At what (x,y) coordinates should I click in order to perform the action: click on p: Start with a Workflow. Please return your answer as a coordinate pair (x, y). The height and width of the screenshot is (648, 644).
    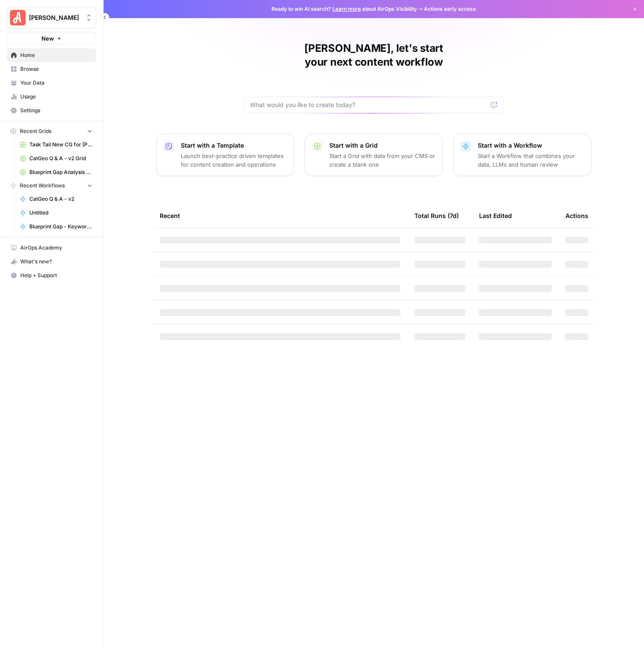
    Looking at the image, I should click on (531, 146).